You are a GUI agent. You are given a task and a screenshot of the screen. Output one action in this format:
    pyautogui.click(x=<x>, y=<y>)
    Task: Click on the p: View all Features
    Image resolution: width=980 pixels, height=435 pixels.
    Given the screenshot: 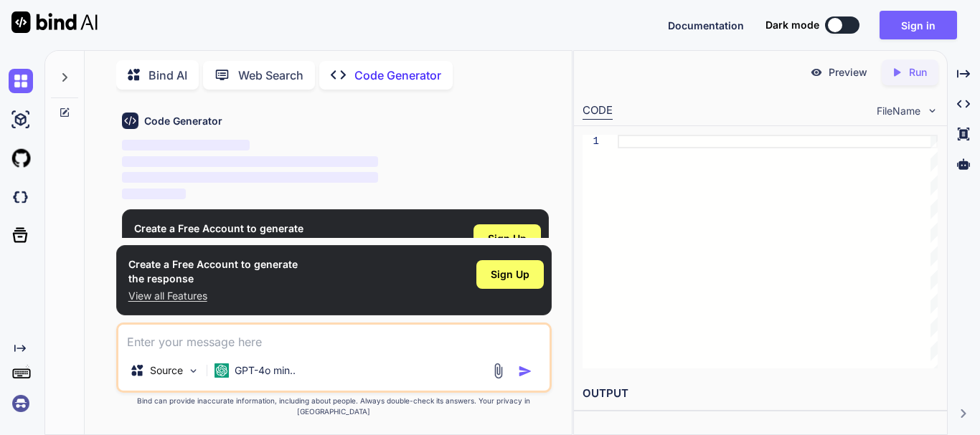 What is the action you would take?
    pyautogui.click(x=213, y=296)
    